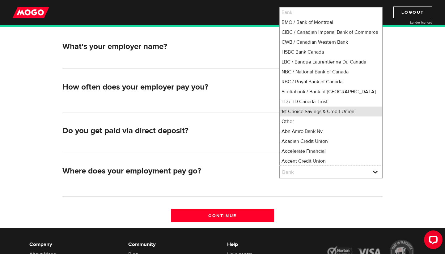 Image resolution: width=445 pixels, height=254 pixels. I want to click on li: LBC / Banque Laurentienne Du Canada, so click(331, 62).